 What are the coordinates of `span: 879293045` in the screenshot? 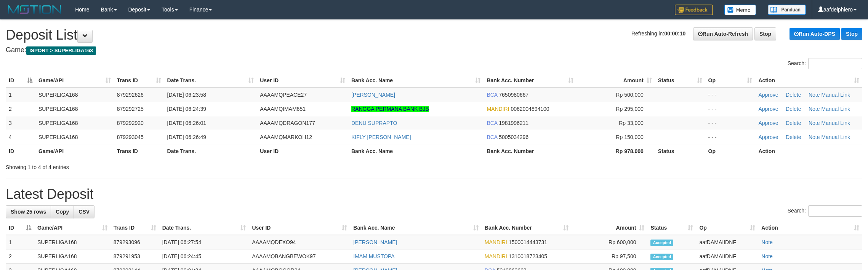 It's located at (130, 137).